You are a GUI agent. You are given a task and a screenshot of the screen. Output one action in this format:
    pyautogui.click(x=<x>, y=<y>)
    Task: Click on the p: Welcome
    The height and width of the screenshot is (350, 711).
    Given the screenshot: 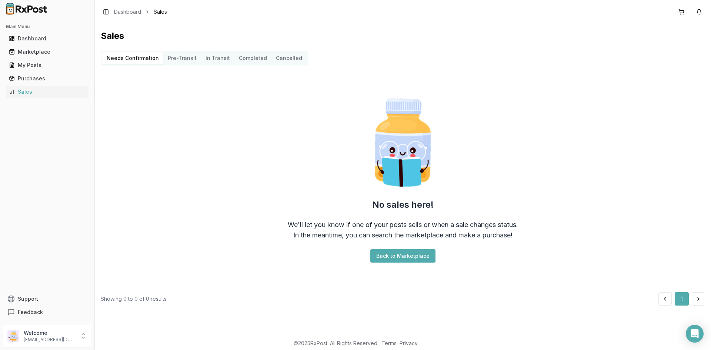 What is the action you would take?
    pyautogui.click(x=49, y=333)
    